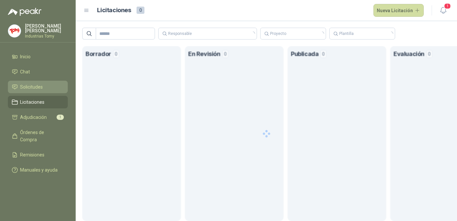 This screenshot has width=457, height=221. Describe the element at coordinates (32, 87) in the screenshot. I see `span: Solicitudes` at that location.